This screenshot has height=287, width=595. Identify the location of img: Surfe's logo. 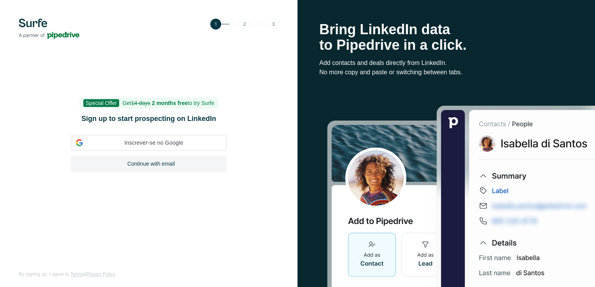
(49, 29).